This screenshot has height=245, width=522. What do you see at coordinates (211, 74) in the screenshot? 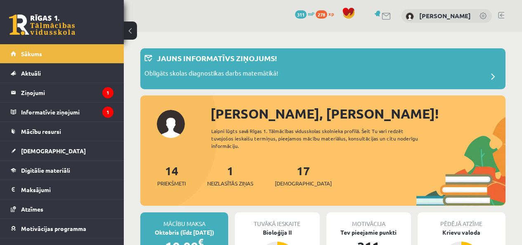
I see `p: Obligāts skolas diagnostikas darbs matemātikā!` at bounding box center [211, 74].